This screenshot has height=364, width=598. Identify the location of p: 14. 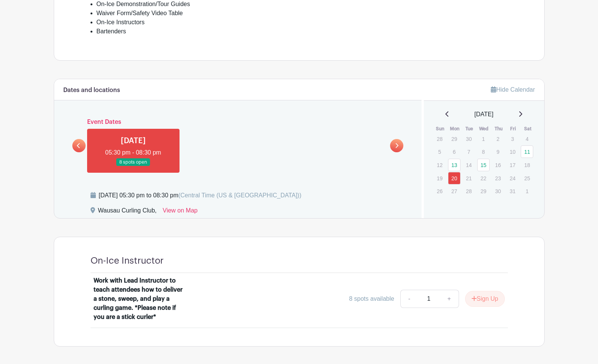
(469, 165).